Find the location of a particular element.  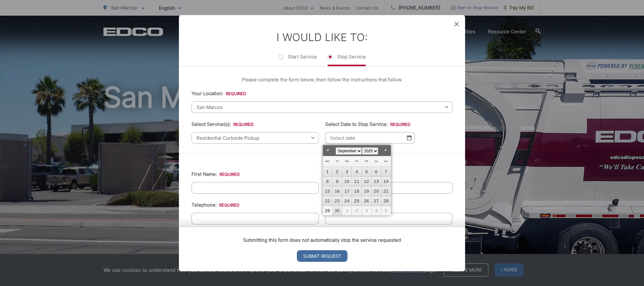

p: Please complete the form below, then follow the instructions that follow. is located at coordinates (322, 79).